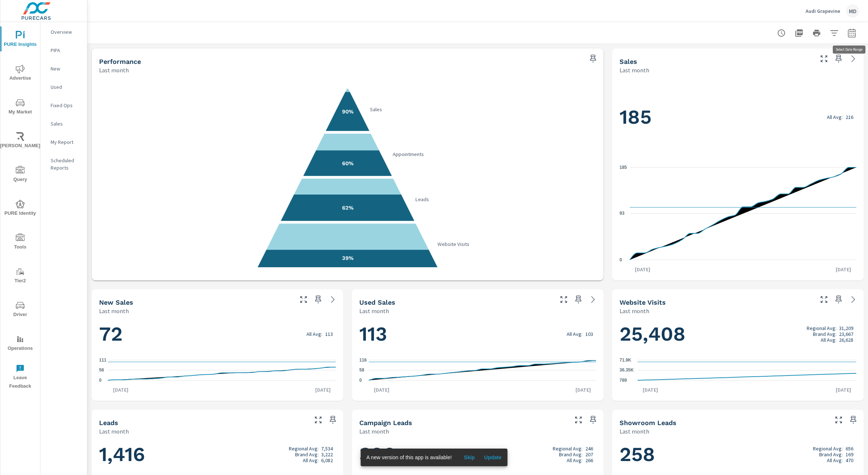  Describe the element at coordinates (589, 333) in the screenshot. I see `p: 103` at that location.